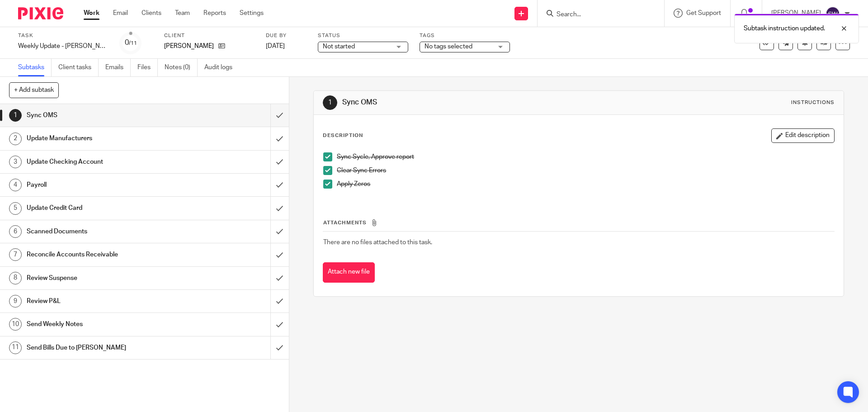  What do you see at coordinates (105, 208) in the screenshot?
I see `h1: Update Credit Card` at bounding box center [105, 208].